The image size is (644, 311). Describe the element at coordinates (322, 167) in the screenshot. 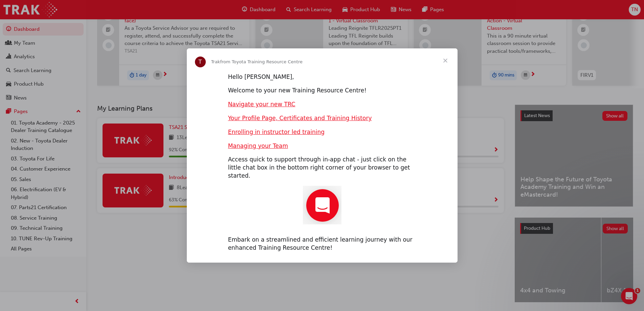

I see `div: Access quick to support through in-app chat - just click on the little chat box in the bottom rig...` at that location.